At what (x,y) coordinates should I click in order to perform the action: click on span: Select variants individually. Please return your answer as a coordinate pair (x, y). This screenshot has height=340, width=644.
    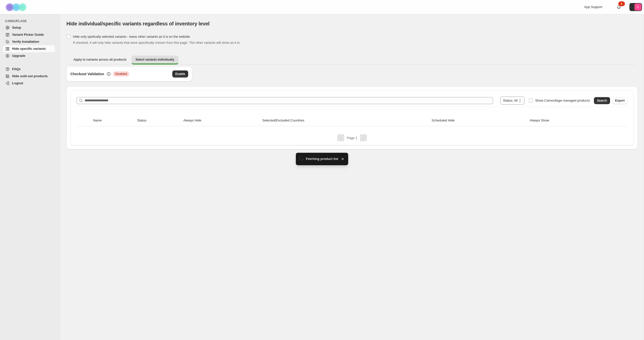
    Looking at the image, I should click on (155, 60).